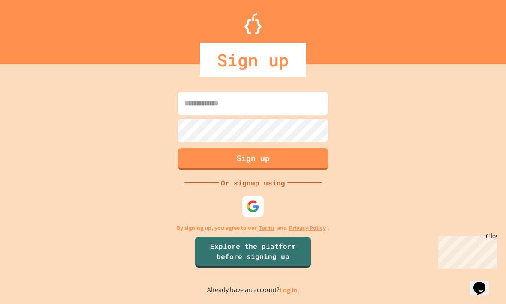 Image resolution: width=506 pixels, height=304 pixels. What do you see at coordinates (267, 228) in the screenshot?
I see `a: Terms` at bounding box center [267, 228].